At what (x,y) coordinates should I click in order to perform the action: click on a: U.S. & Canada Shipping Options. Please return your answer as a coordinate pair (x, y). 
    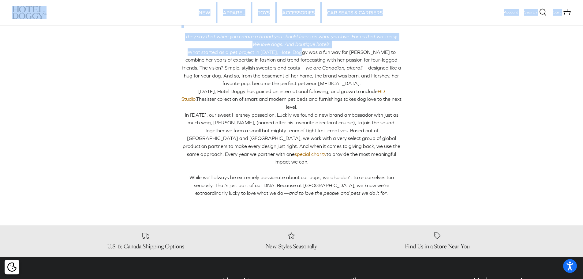
    Looking at the image, I should click on (146, 241).